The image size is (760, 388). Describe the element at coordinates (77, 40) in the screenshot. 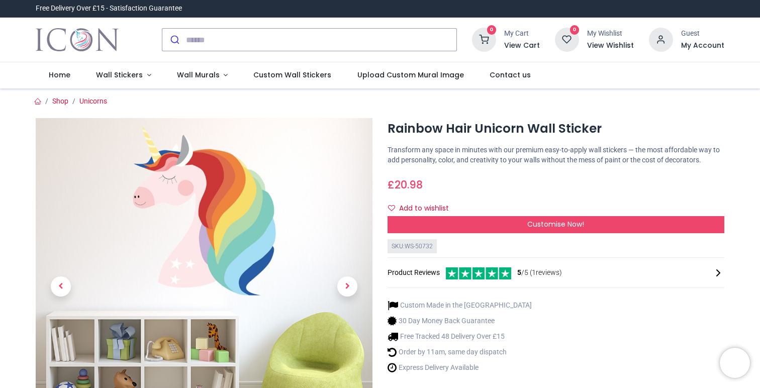

I see `span: Logo of Icon Wall Stickers` at that location.